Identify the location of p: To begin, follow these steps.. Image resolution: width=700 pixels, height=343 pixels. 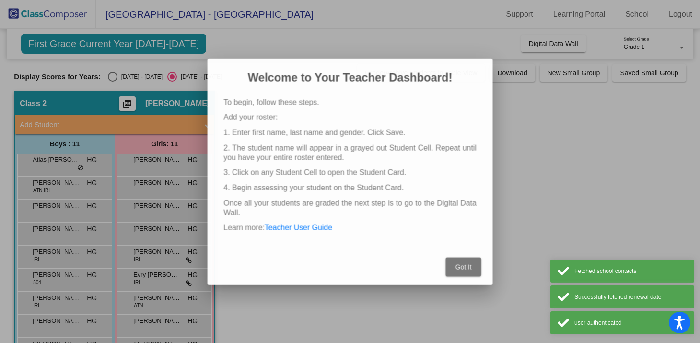
(350, 102).